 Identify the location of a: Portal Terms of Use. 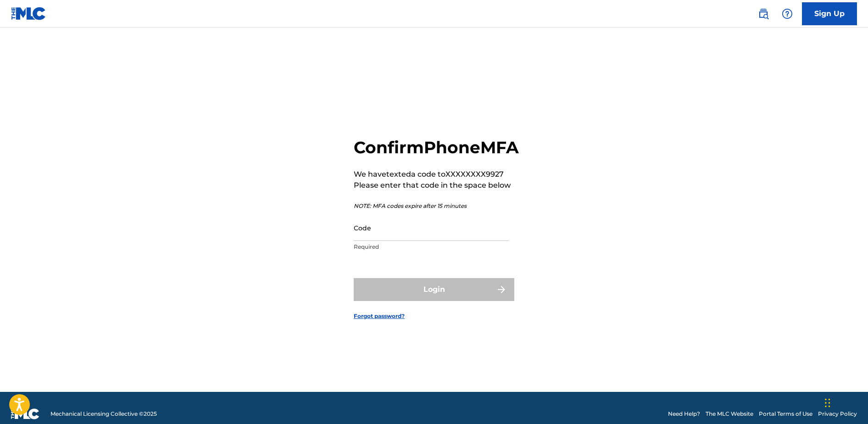
(786, 414).